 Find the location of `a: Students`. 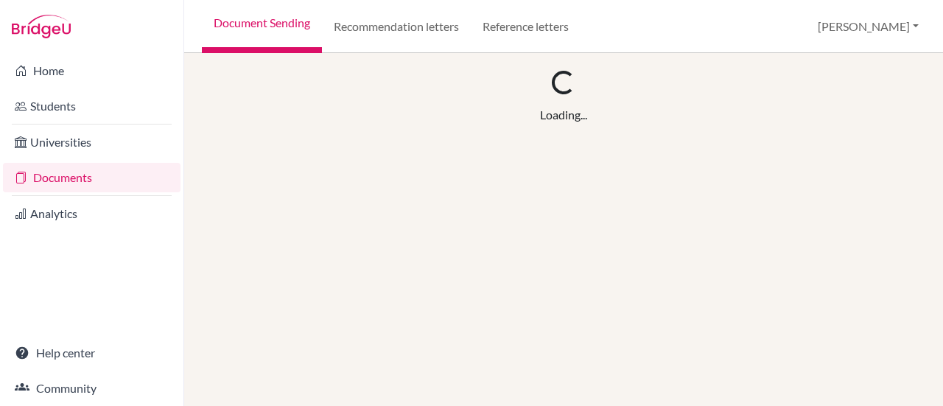

a: Students is located at coordinates (91, 106).